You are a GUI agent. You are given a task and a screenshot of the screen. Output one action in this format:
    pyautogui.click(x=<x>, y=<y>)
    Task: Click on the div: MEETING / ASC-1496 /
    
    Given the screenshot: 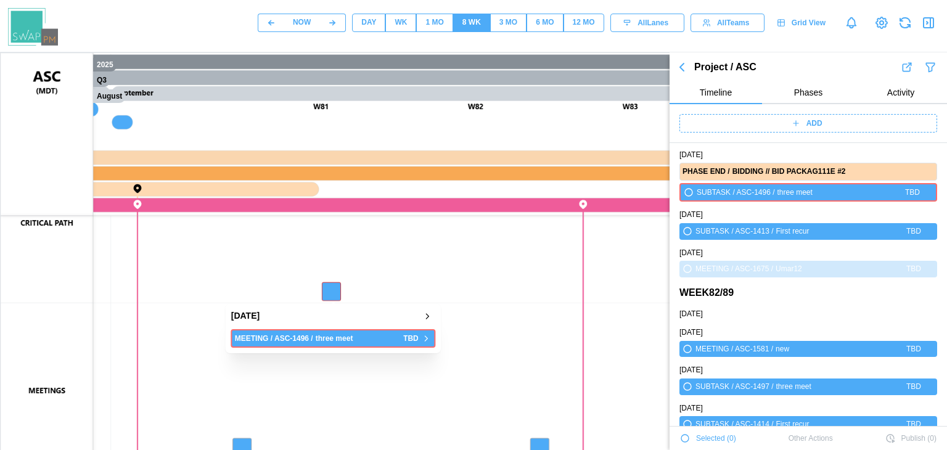 What is the action you would take?
    pyautogui.click(x=274, y=338)
    